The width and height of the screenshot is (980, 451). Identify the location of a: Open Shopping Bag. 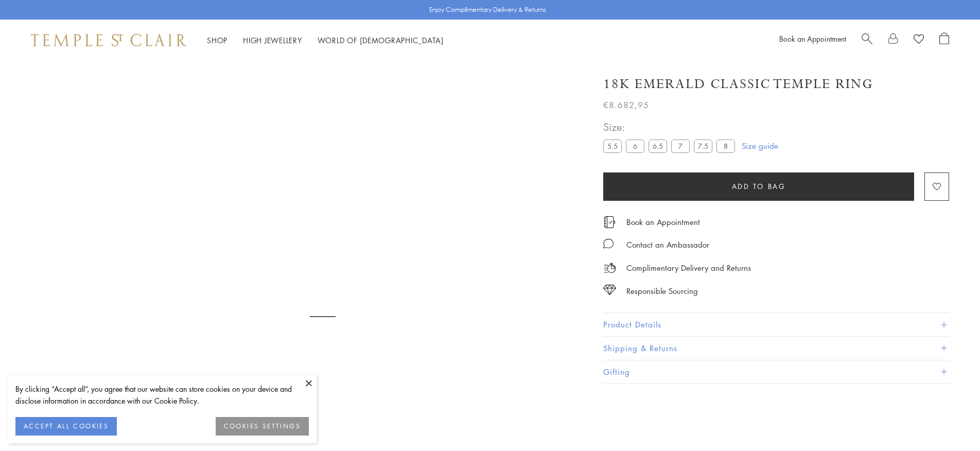
(944, 40).